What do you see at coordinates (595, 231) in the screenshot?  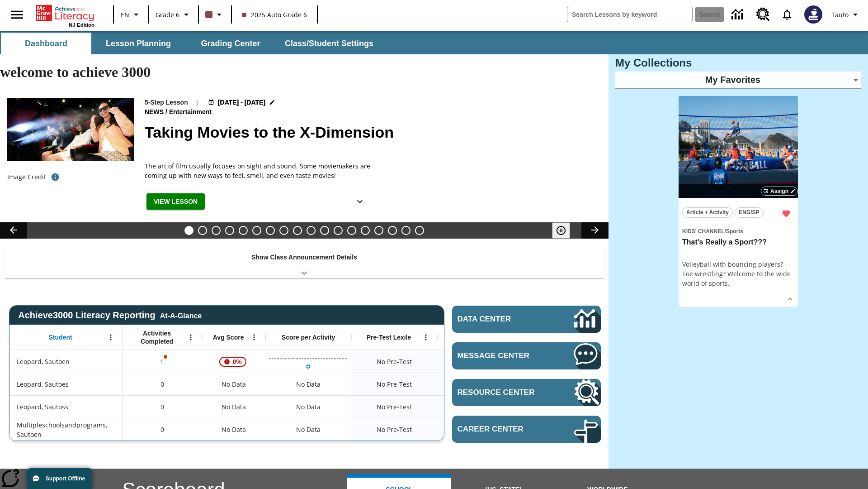 I see `button: Lesson carousel, Next` at bounding box center [595, 231].